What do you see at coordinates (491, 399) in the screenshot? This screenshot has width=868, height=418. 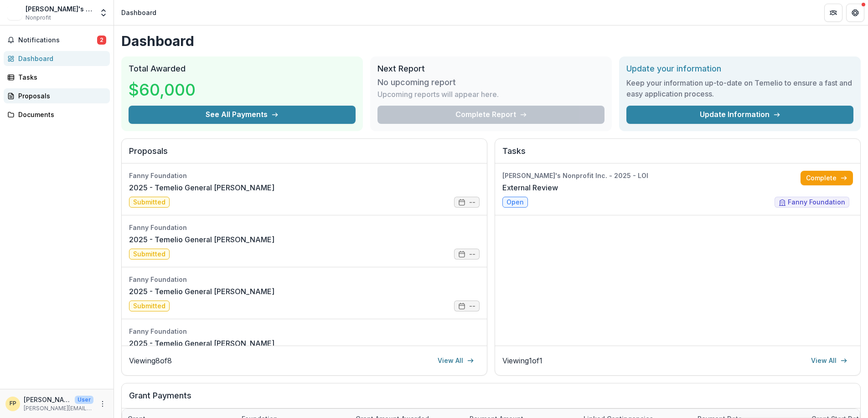 I see `h2: Grant Payments` at bounding box center [491, 399].